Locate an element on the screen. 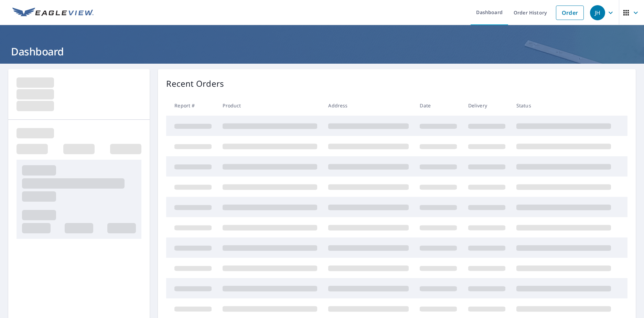 This screenshot has width=644, height=318. th: Status is located at coordinates (564, 106).